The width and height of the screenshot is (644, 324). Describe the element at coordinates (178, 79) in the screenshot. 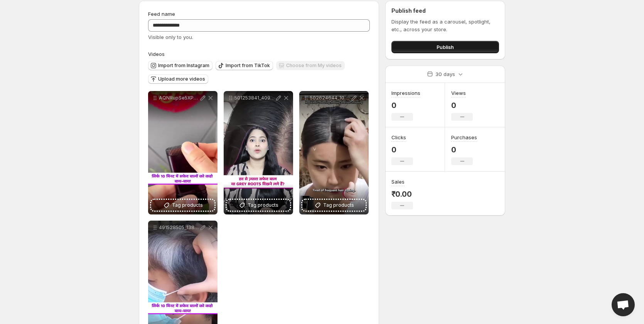

I see `button: Upload more videos` at that location.